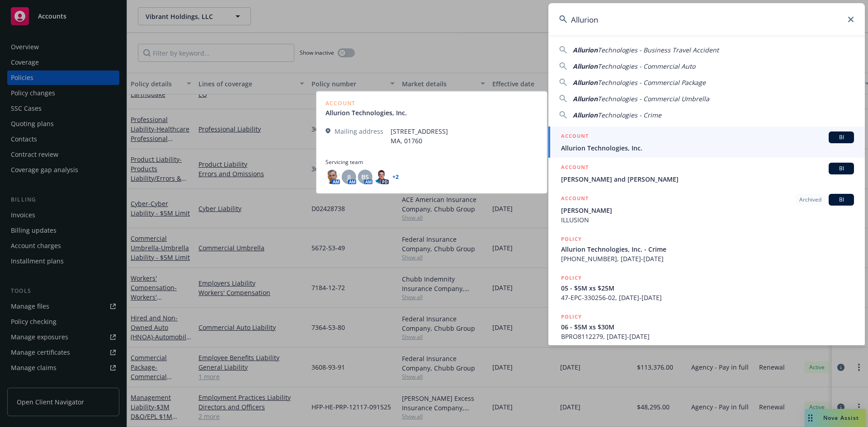 Image resolution: width=868 pixels, height=427 pixels. Describe the element at coordinates (810, 200) in the screenshot. I see `span: Archived` at that location.